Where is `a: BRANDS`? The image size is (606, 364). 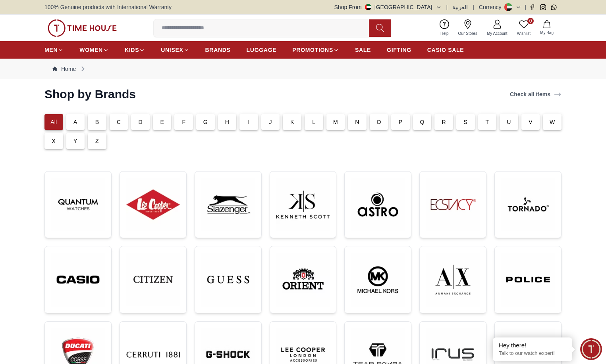 a: BRANDS is located at coordinates (218, 50).